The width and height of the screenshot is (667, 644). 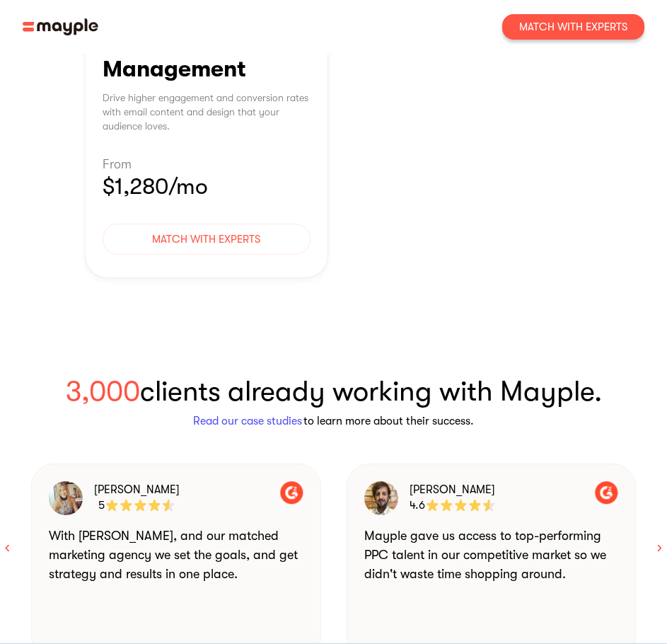 I want to click on h3: Email Management, so click(x=207, y=55).